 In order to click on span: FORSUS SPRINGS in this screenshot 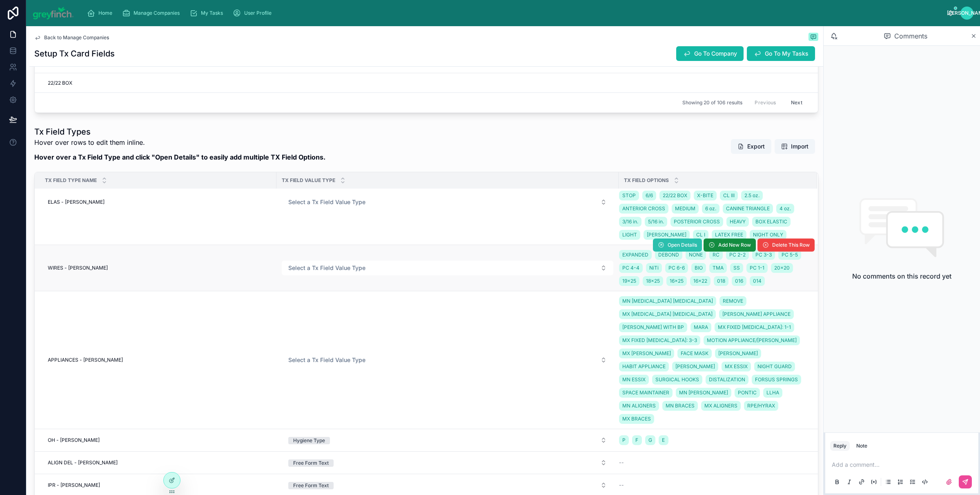, I will do `click(776, 379)`.